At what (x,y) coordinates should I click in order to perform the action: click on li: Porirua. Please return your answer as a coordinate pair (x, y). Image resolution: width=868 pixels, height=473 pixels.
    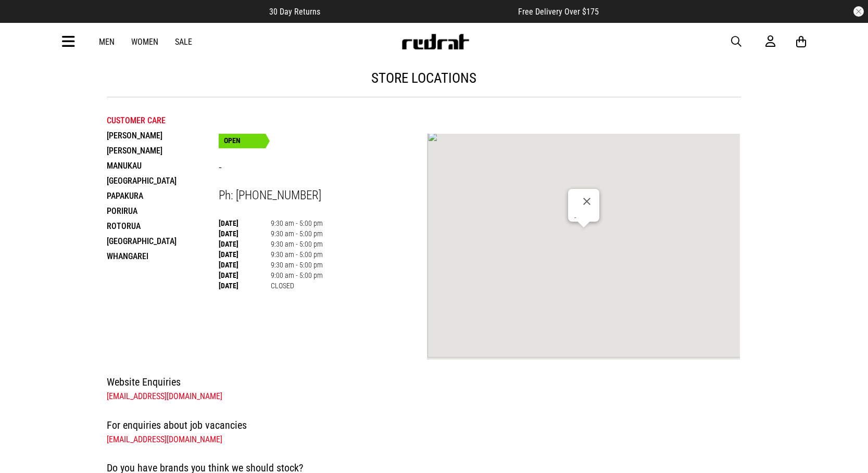
    Looking at the image, I should click on (162, 211).